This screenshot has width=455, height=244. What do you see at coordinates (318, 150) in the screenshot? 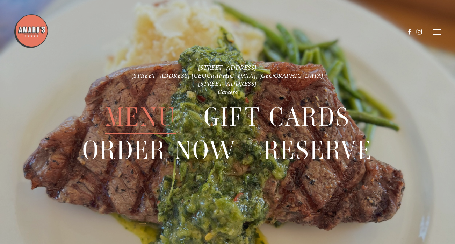
I see `span: Reserve` at bounding box center [318, 150].